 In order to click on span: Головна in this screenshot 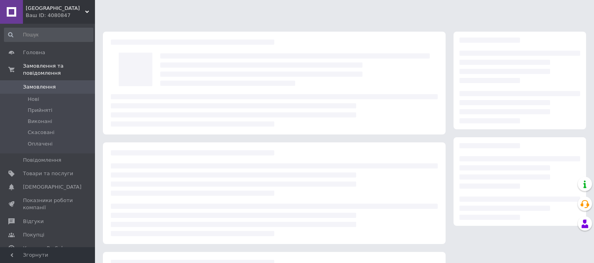, I will do `click(34, 53)`.